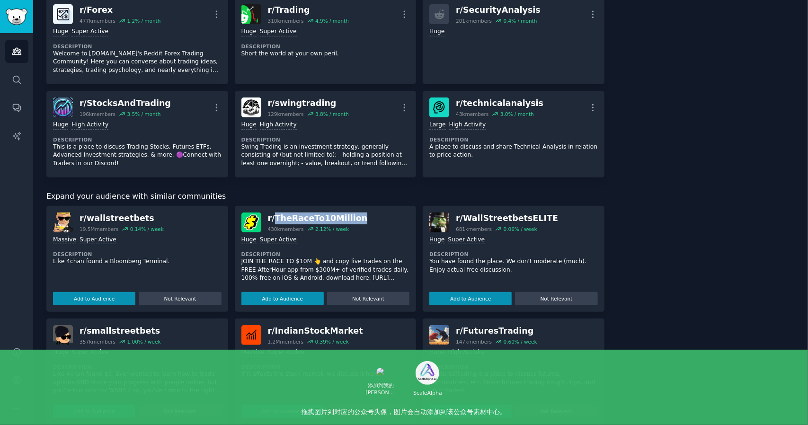 This screenshot has width=808, height=425. What do you see at coordinates (137, 155) in the screenshot?
I see `p: This is a place to discuss Trading Stocks, Futures ETFs, Advanced Investment strategies, & more. ...` at bounding box center [137, 155].